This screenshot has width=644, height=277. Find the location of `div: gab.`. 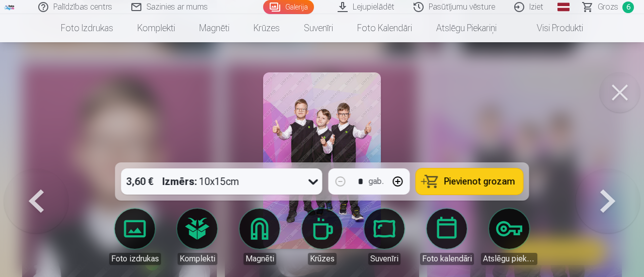

div: gab. is located at coordinates (376, 181).